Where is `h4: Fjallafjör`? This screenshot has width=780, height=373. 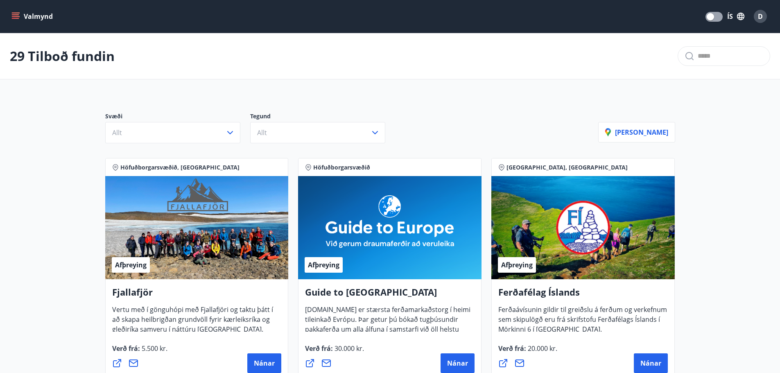
h4: Fjallafjör is located at coordinates (197, 295).